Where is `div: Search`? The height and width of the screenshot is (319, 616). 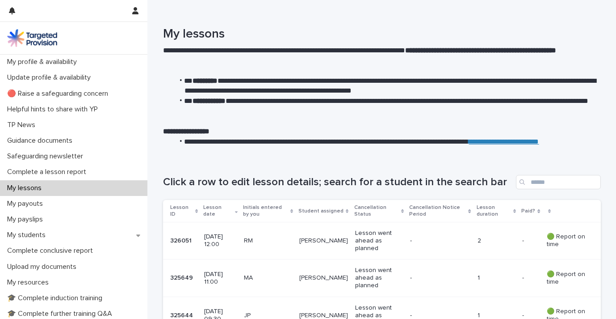 div: Search is located at coordinates (559, 182).